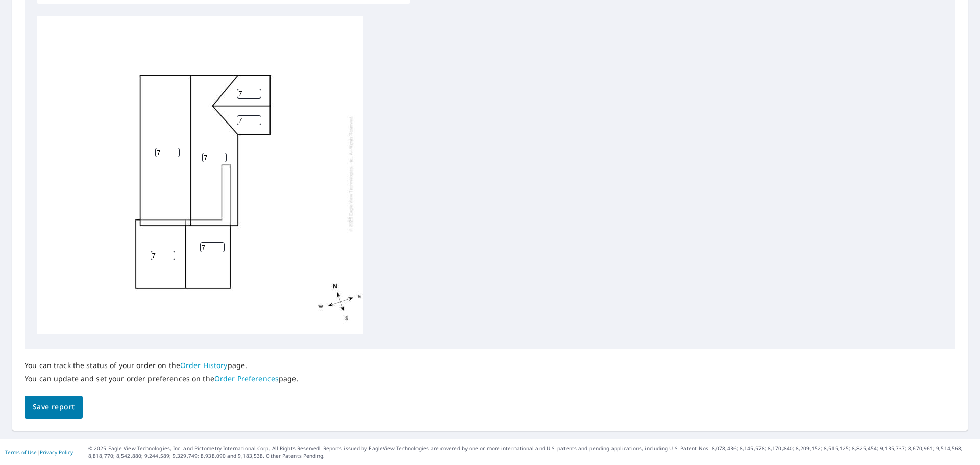  Describe the element at coordinates (54, 407) in the screenshot. I see `button: Save report` at that location.